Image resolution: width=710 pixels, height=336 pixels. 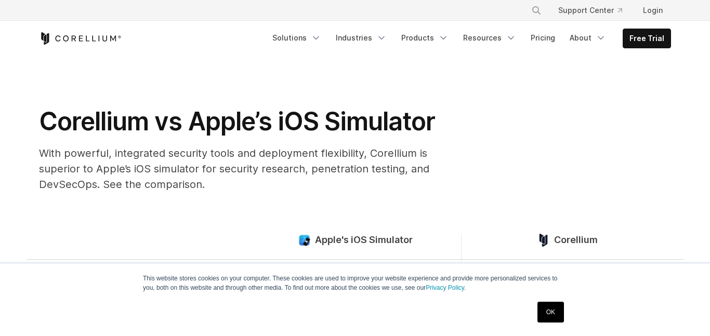 What do you see at coordinates (247, 169) in the screenshot?
I see `p: With powerful, integrated security tools and deployment flexibility, Corellium is superior to App...` at bounding box center [247, 169].